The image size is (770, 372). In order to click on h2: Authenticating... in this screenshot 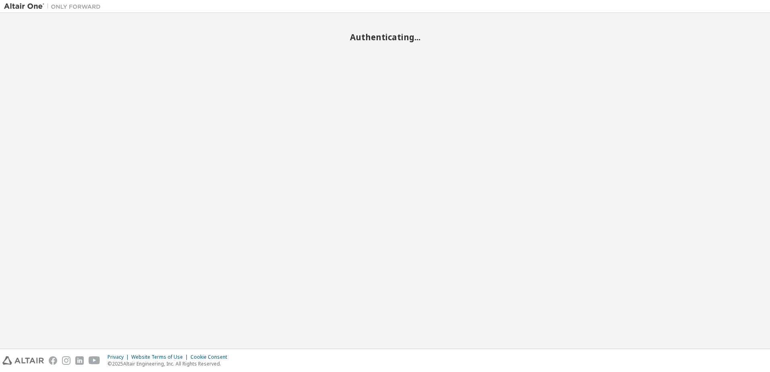, I will do `click(385, 37)`.